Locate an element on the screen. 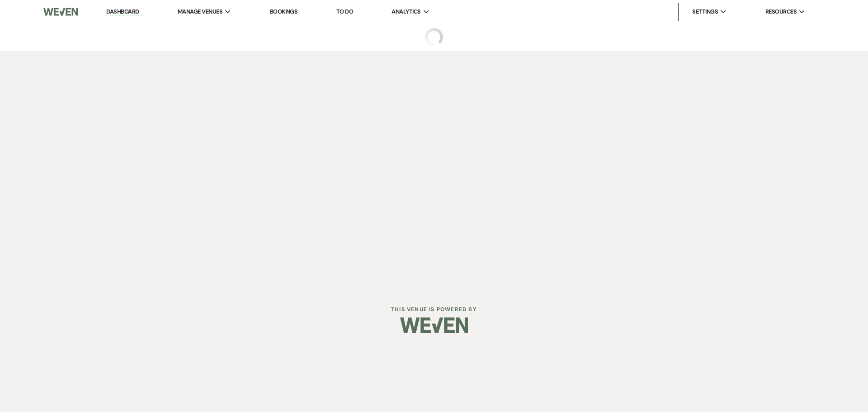  span: Analytics is located at coordinates (406, 11).